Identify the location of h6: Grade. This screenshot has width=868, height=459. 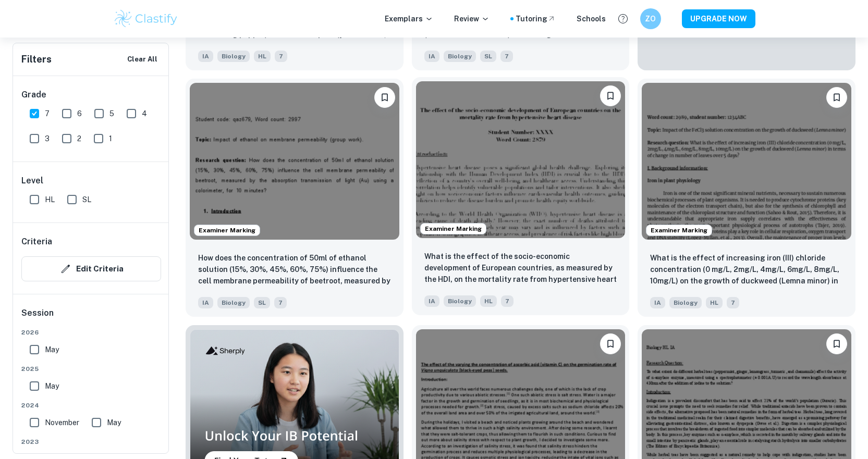
(91, 95).